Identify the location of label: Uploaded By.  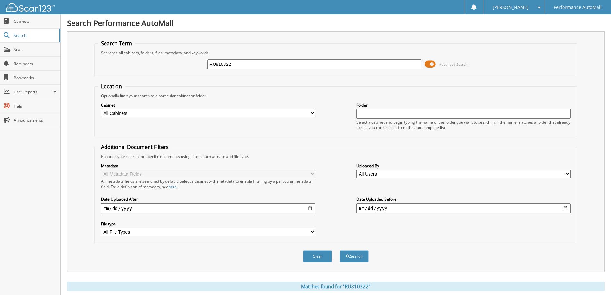
(463, 165).